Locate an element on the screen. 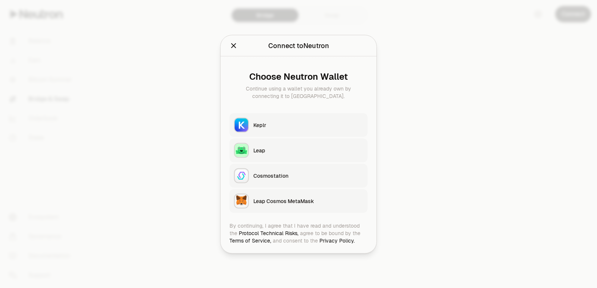 The image size is (597, 288). div: Cosmostation is located at coordinates (308, 176).